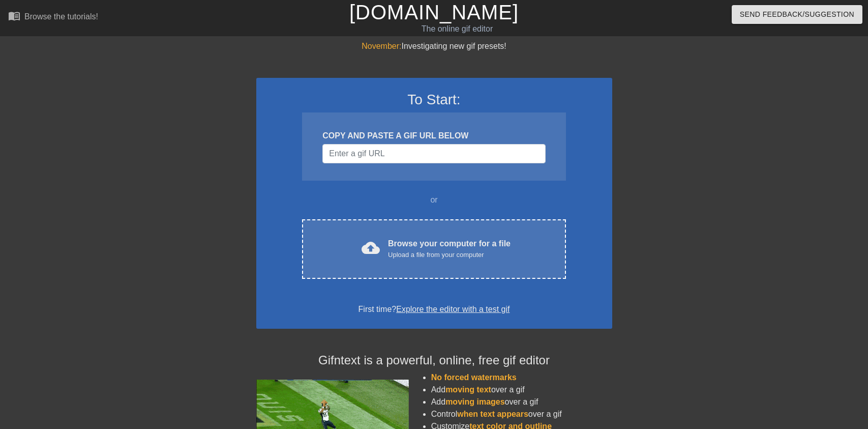 Image resolution: width=868 pixels, height=429 pixels. Describe the element at coordinates (449, 255) in the screenshot. I see `div: Upload a file from your computer` at that location.